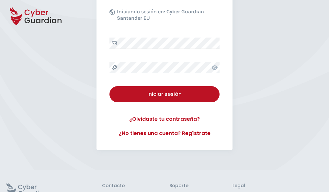  Describe the element at coordinates (277, 186) in the screenshot. I see `h3: Legal` at that location.